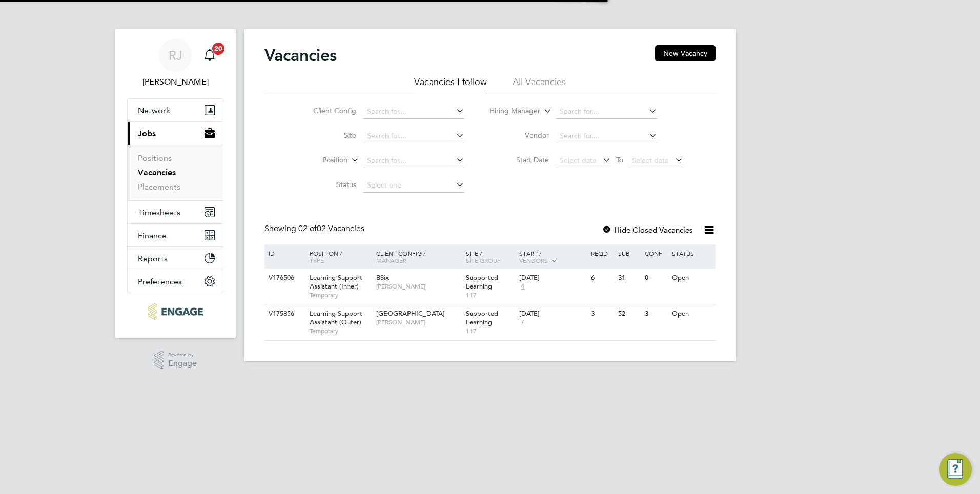  I want to click on div: 31, so click(629, 277).